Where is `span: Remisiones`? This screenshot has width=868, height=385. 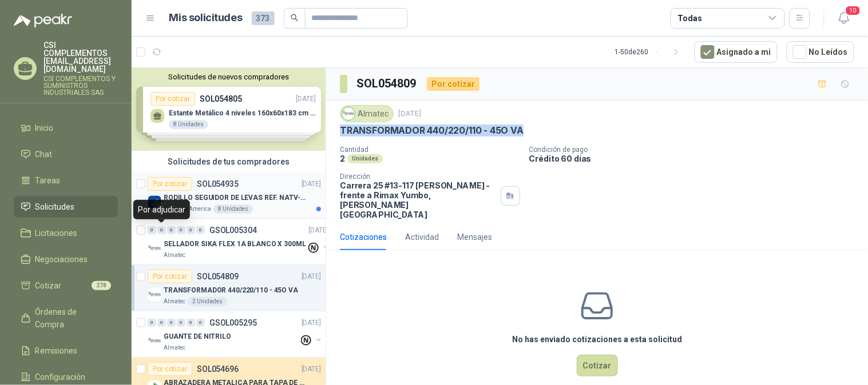
span: Remisiones is located at coordinates (56, 351).